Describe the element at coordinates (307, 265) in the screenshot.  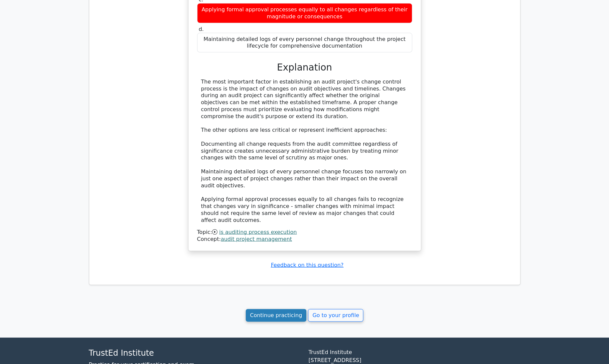
I see `u: Feedback on this question?` at that location.